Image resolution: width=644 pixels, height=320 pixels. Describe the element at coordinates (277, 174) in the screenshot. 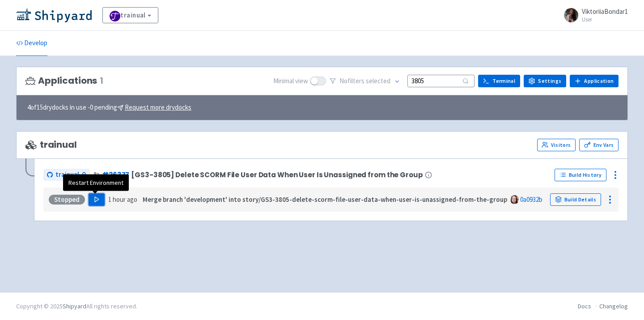

I see `span: [GS3-3805] Delete SCORM File User Data When User Is Unassigned from the Group` at that location.